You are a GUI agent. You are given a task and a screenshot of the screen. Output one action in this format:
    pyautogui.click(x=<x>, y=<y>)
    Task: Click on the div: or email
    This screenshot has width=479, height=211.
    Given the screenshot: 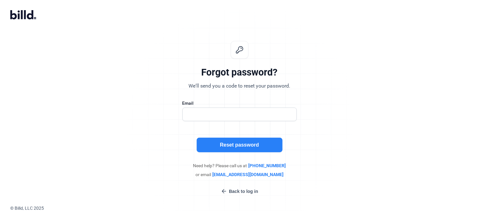 What is the action you would take?
    pyautogui.click(x=240, y=175)
    